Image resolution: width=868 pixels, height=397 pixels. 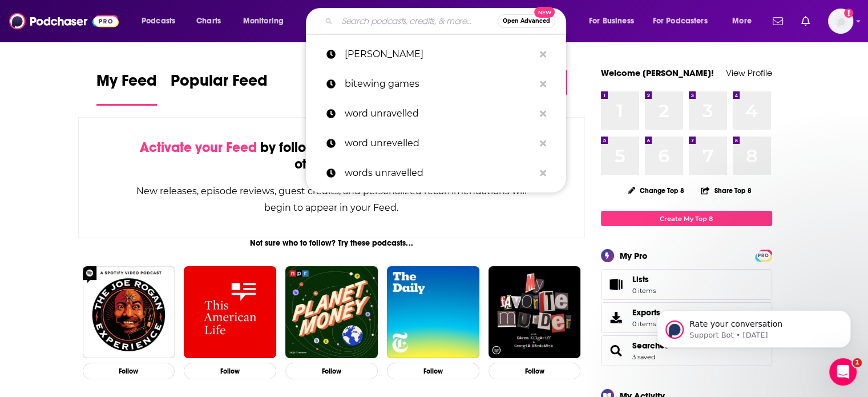 I want to click on img: Podchaser - Follow, Share and Rate Podcasts, so click(x=64, y=21).